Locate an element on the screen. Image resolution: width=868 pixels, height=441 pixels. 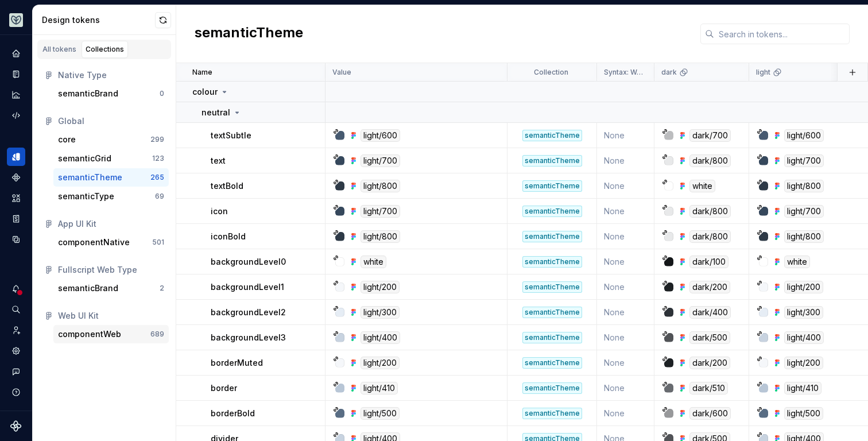
p: colour is located at coordinates (205, 92).